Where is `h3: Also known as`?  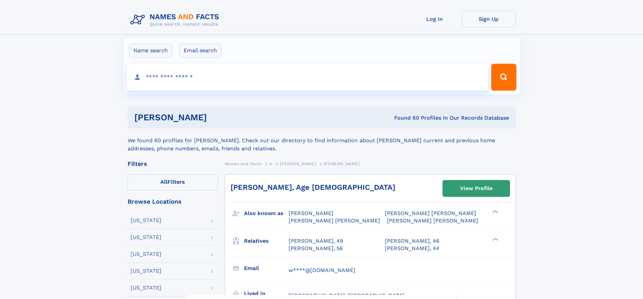
h3: Also known as is located at coordinates (266, 214).